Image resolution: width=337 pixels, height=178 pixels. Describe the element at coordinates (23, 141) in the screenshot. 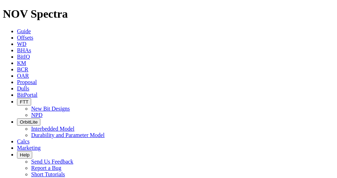

I see `span: Calcs` at that location.